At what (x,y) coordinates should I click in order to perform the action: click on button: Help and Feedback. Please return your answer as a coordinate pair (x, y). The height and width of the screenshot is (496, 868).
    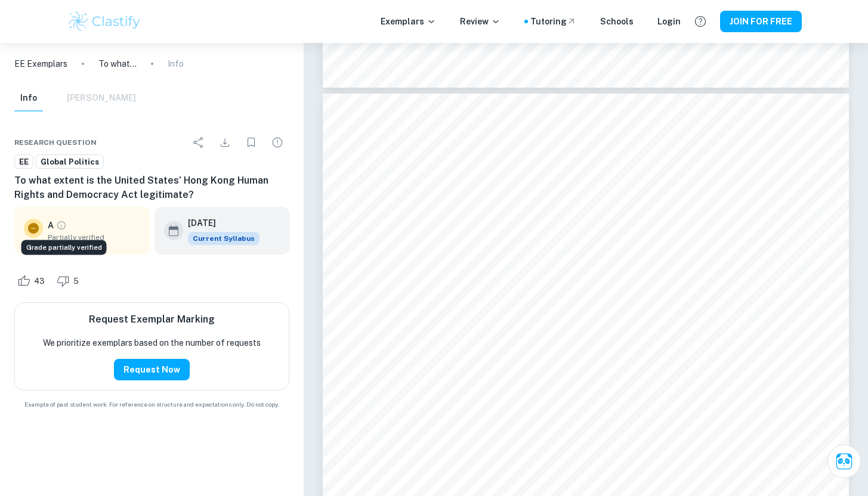
    Looking at the image, I should click on (700, 22).